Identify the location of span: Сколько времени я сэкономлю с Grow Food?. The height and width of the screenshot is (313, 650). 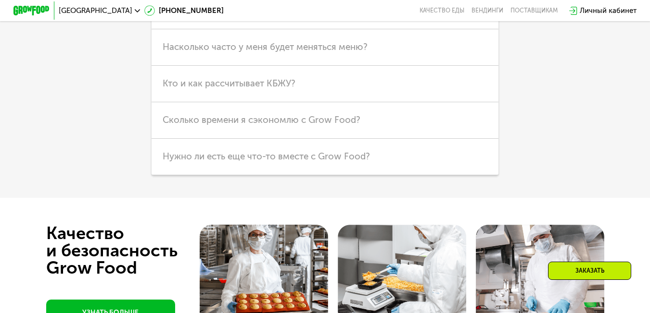
(261, 120).